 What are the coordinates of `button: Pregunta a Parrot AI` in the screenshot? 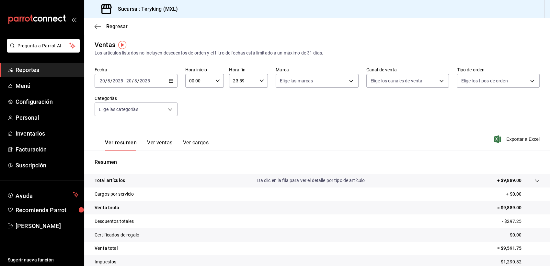 It's located at (43, 46).